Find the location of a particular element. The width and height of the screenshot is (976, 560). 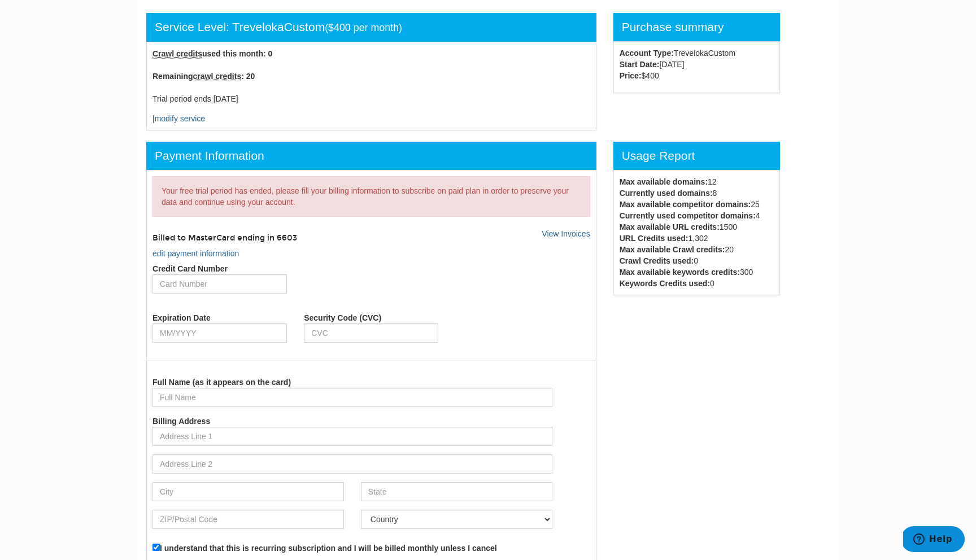

abbr: Crawl credits is located at coordinates (177, 54).